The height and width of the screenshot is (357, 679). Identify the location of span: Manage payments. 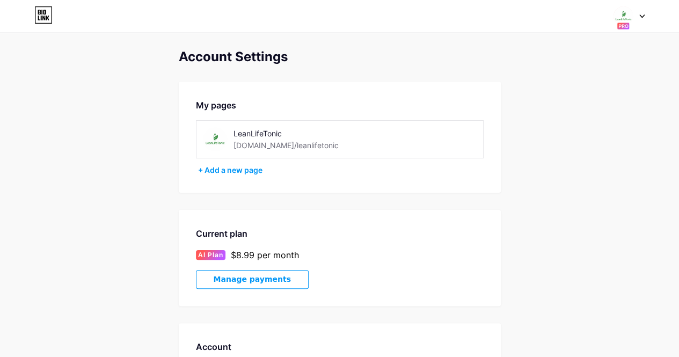
(252, 279).